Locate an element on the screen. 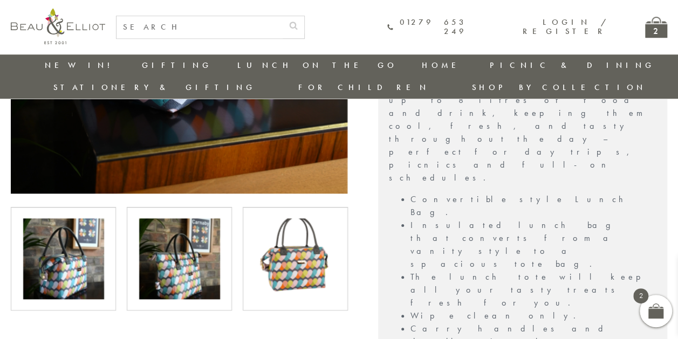  a: Gifting is located at coordinates (177, 65).